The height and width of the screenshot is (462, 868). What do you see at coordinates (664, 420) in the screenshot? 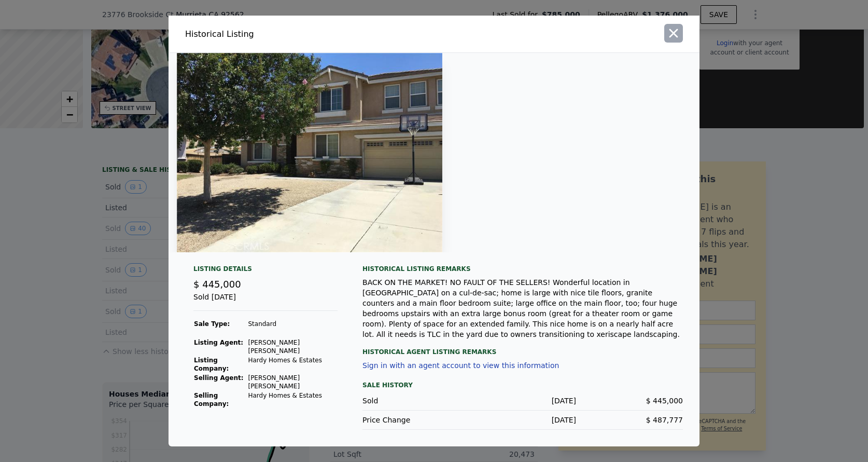
I see `span: $ 487,777` at bounding box center [664, 420].